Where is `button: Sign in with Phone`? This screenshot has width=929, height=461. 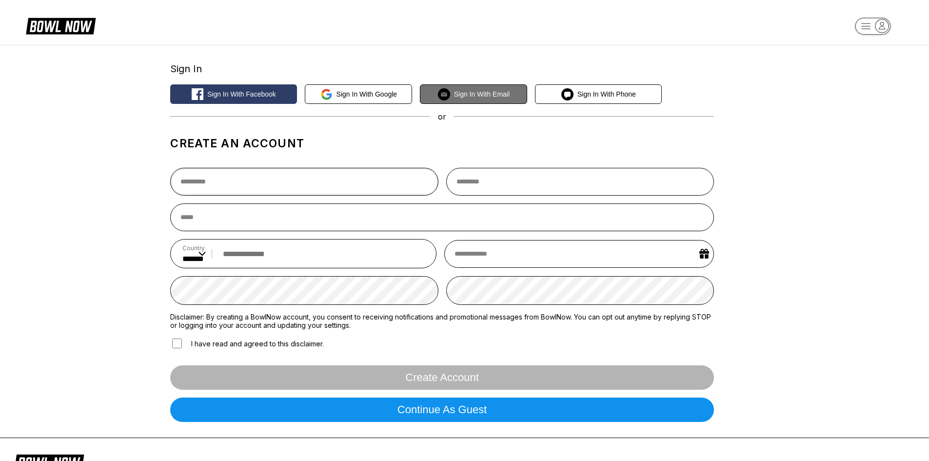
button: Sign in with Phone is located at coordinates (599, 94).